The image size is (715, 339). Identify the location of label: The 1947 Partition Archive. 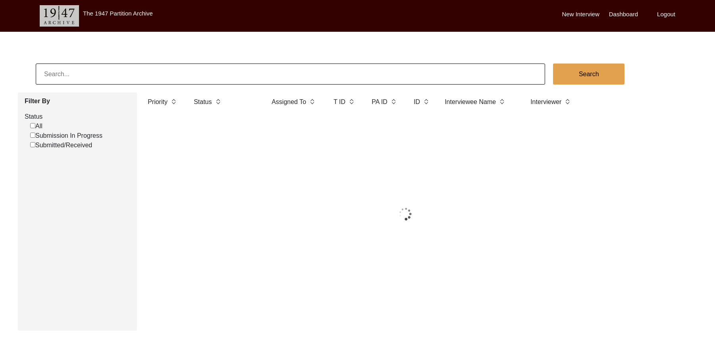
(118, 13).